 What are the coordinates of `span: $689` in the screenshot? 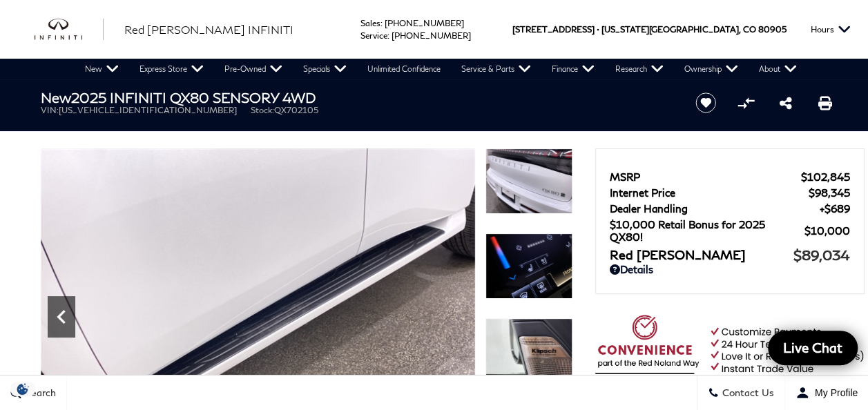 It's located at (835, 209).